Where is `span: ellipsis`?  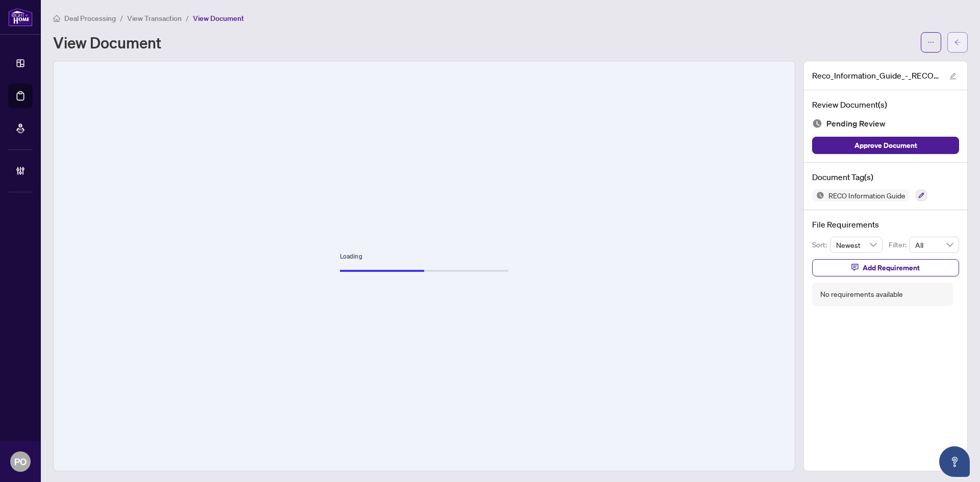 span: ellipsis is located at coordinates (931, 42).